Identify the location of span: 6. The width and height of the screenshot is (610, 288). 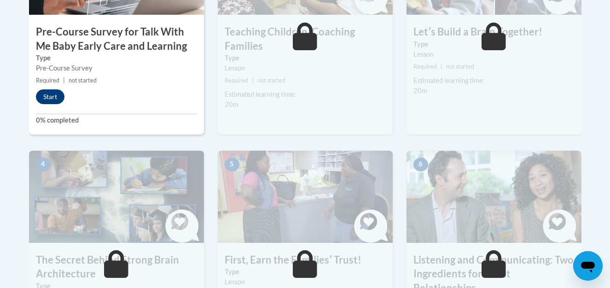
(421, 164).